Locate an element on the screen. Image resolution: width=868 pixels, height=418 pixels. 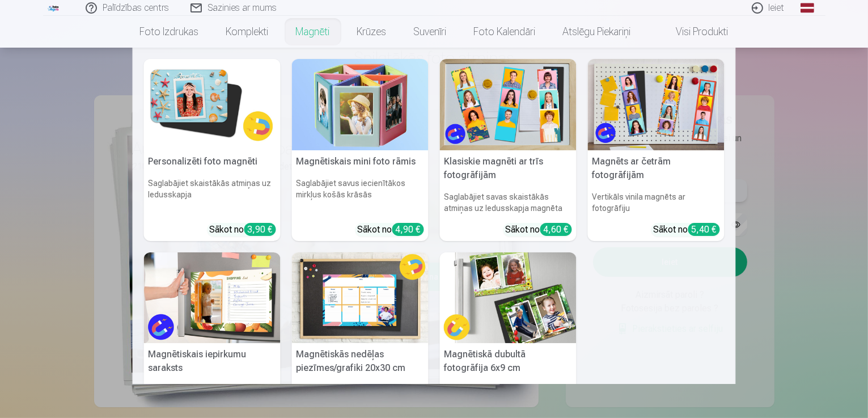
img: Klasiskie magnēti ar trīs fotogrāfijām is located at coordinates (508, 104).